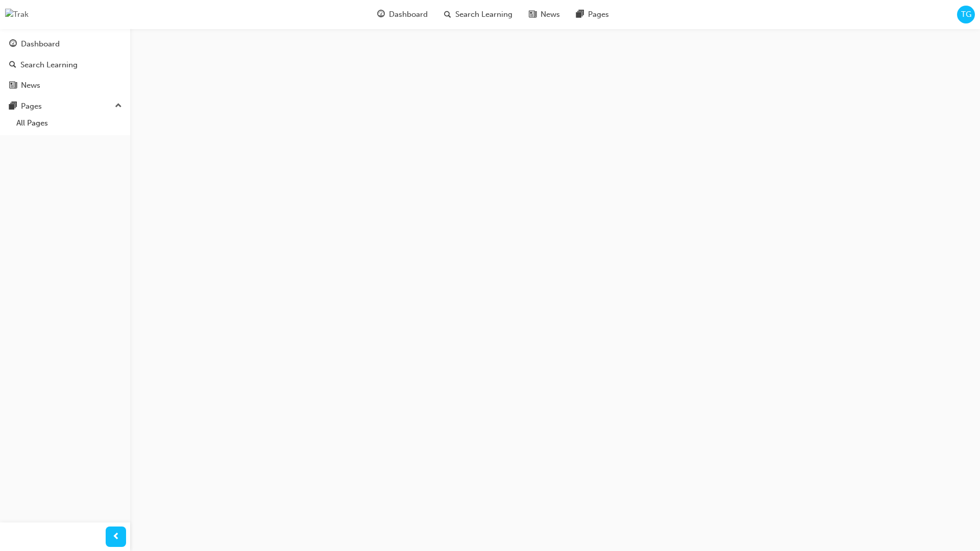 The image size is (980, 551). Describe the element at coordinates (17, 14) in the screenshot. I see `img: Trak` at that location.